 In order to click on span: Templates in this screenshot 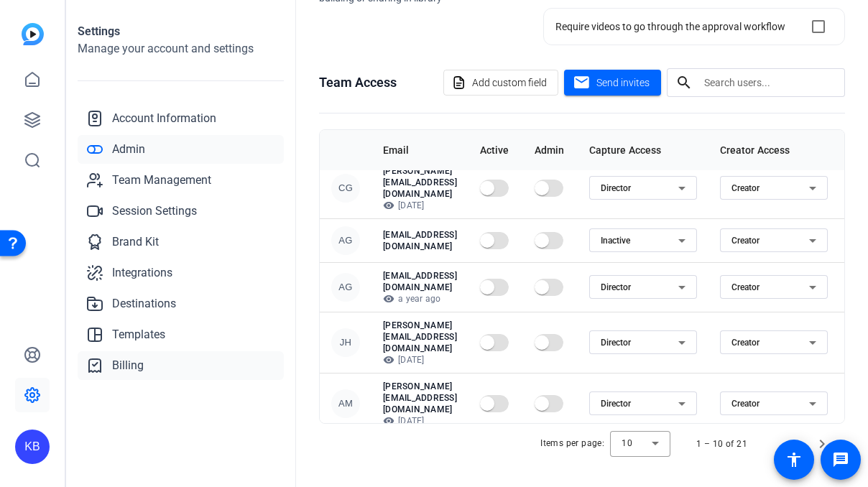, I will do `click(139, 335)`.